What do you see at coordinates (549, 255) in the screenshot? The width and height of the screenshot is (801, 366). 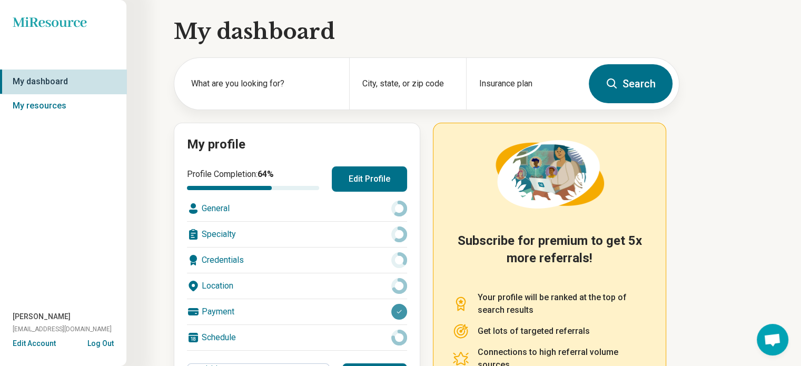 I see `h2: Subscribe for premium to get 5x more referrals!` at bounding box center [549, 255].